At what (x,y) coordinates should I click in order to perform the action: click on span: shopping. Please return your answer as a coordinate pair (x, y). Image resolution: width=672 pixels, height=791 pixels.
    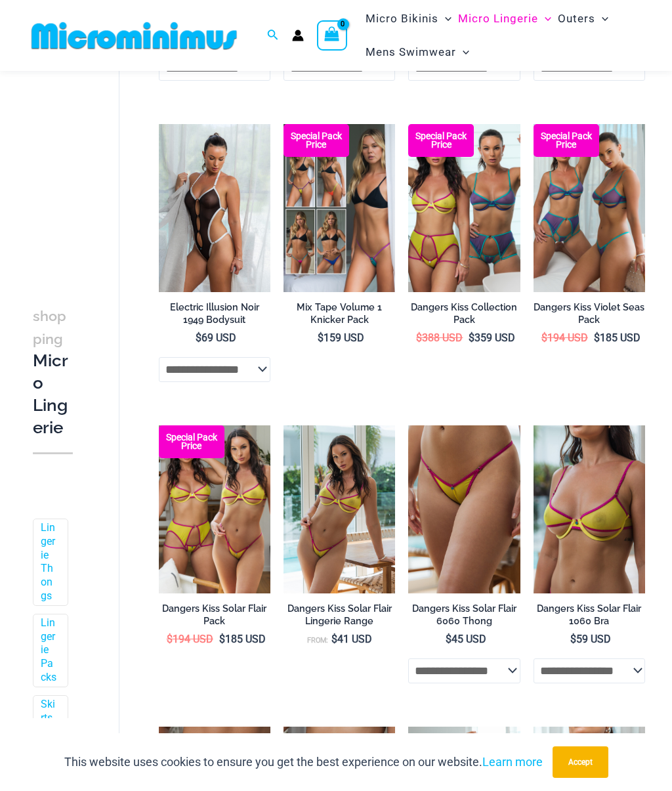
    Looking at the image, I should click on (49, 327).